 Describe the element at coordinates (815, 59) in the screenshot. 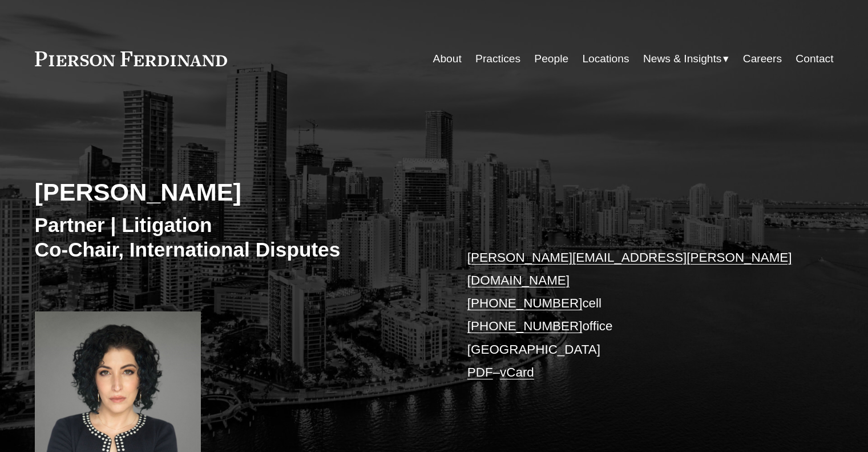

I see `a: Contact` at that location.